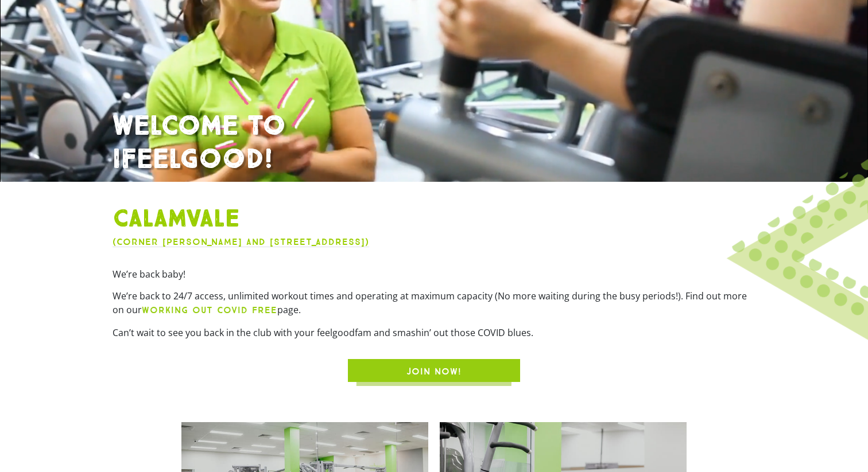 The image size is (868, 472). What do you see at coordinates (434, 143) in the screenshot?
I see `h1: WELCOME TO IFEELGOOD!` at bounding box center [434, 143].